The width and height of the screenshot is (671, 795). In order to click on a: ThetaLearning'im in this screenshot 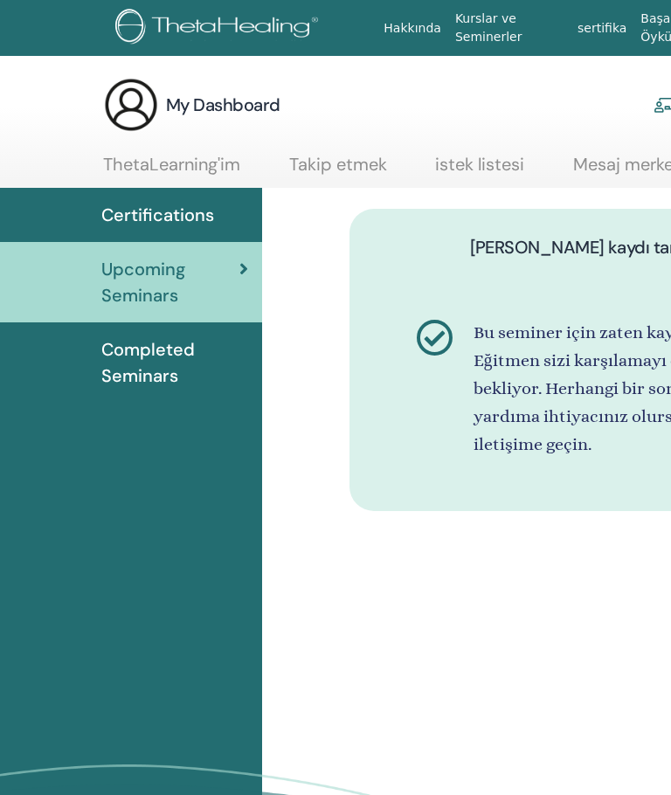, I will do `click(171, 170)`.